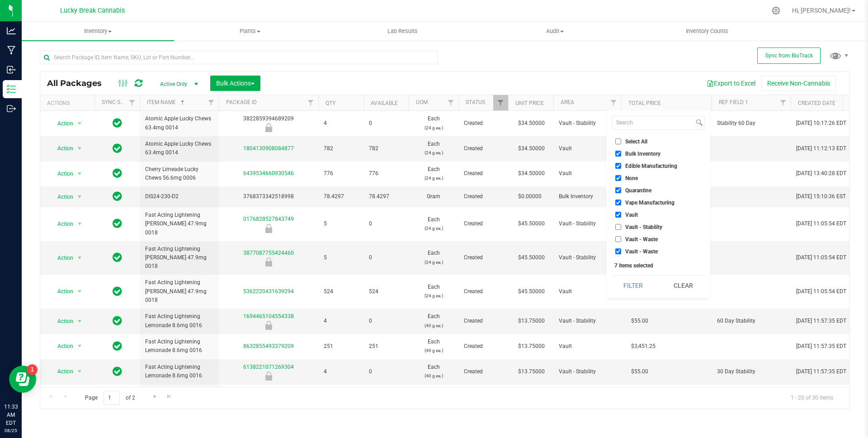 This screenshot has height=438, width=868. Describe the element at coordinates (250, 32) in the screenshot. I see `a: Plants` at that location.